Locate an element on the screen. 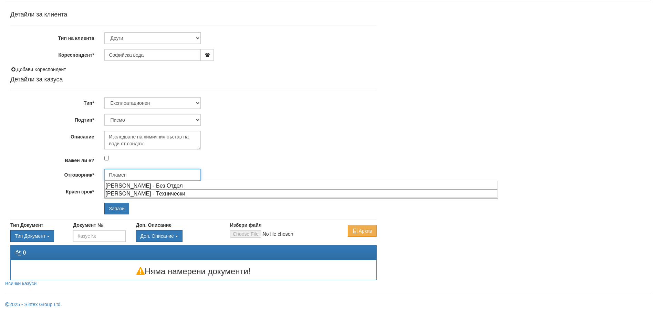  h3: Няма намерени документи! is located at coordinates (193, 272).